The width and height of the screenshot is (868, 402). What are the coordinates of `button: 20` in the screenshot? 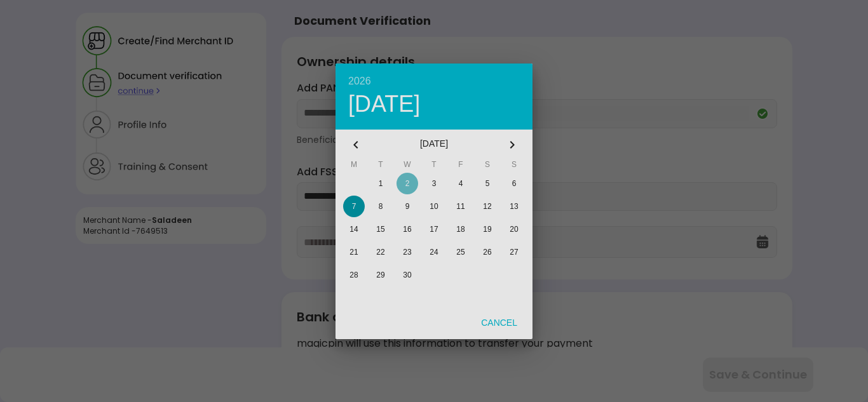 It's located at (514, 229).